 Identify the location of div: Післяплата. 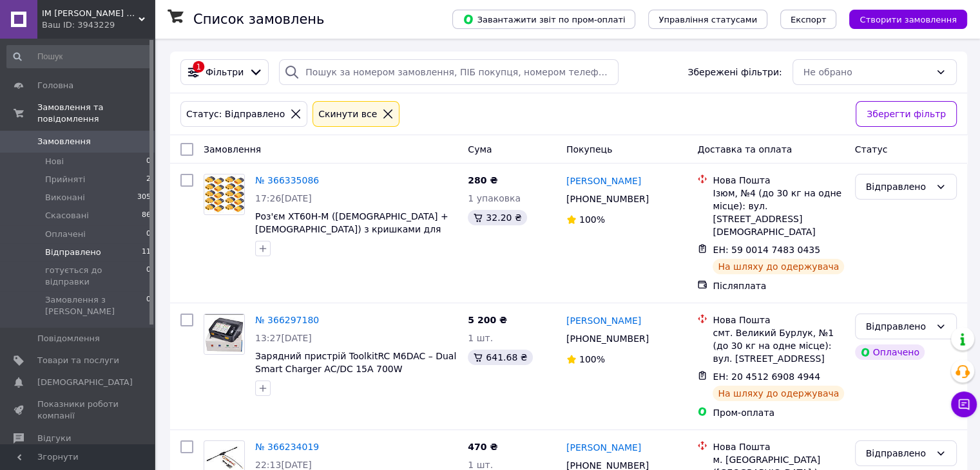
(778, 285).